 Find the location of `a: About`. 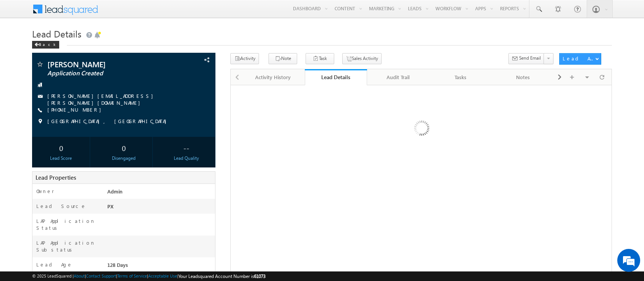

a: About is located at coordinates (79, 276).